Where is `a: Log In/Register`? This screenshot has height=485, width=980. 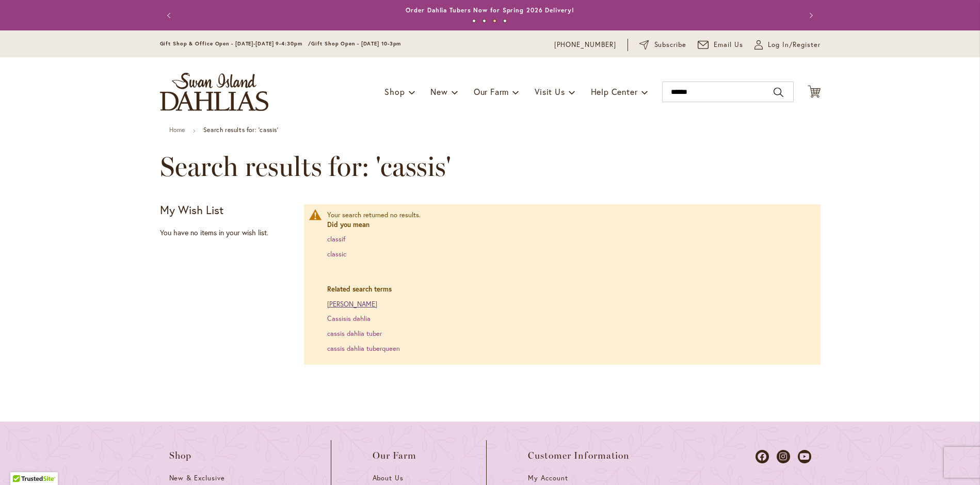 a: Log In/Register is located at coordinates (788, 45).